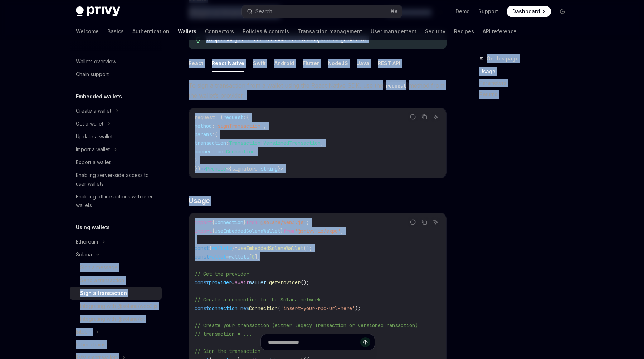 The width and height of the screenshot is (644, 359). What do you see at coordinates (151, 31) in the screenshot?
I see `a: Authentication` at bounding box center [151, 31].